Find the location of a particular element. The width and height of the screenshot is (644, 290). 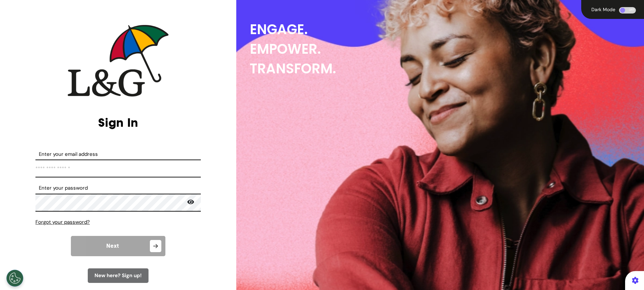

img: company logo is located at coordinates (118, 61).